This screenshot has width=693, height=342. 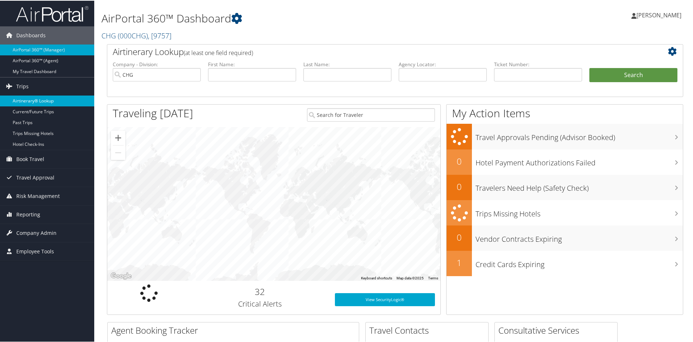 I want to click on span: Risk Management, so click(x=38, y=196).